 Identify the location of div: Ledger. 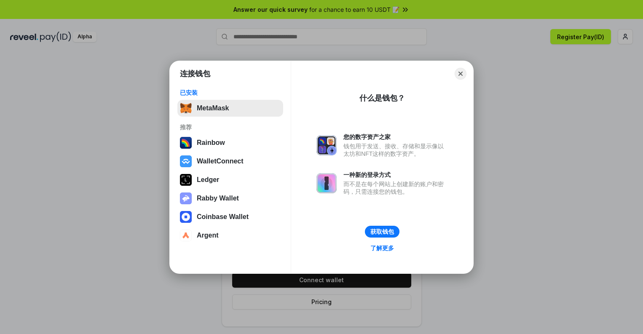
(208, 180).